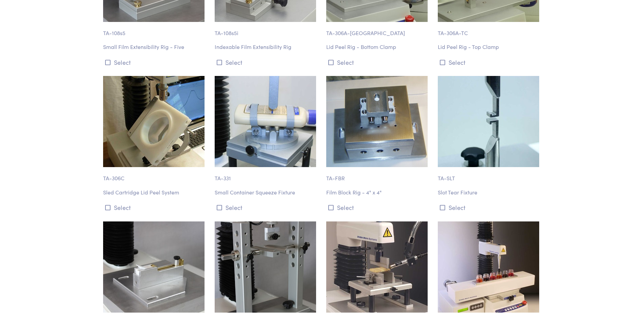 The width and height of the screenshot is (644, 319). I want to click on p: TA-108s5i, so click(266, 29).